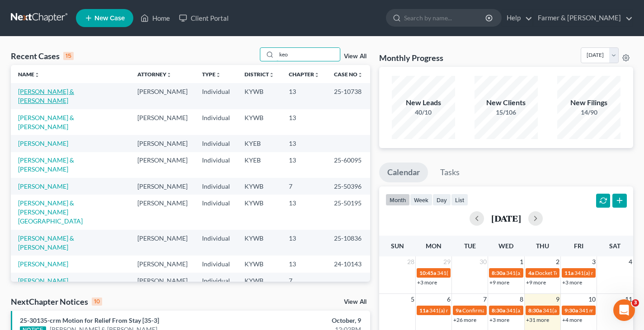  I want to click on td: 25-60095, so click(348, 165).